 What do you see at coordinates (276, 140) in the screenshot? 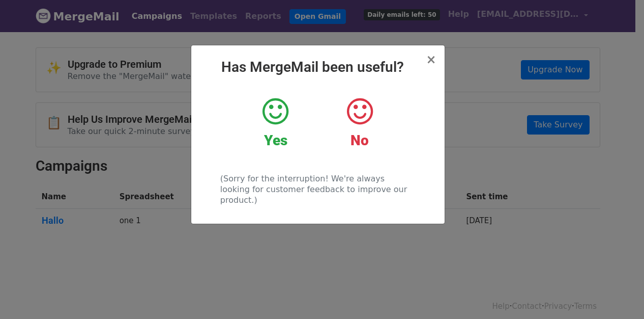
I see `strong: Yes` at bounding box center [276, 140].